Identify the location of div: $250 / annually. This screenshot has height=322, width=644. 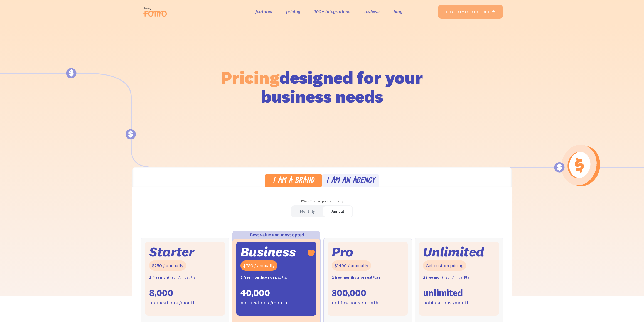
(168, 265).